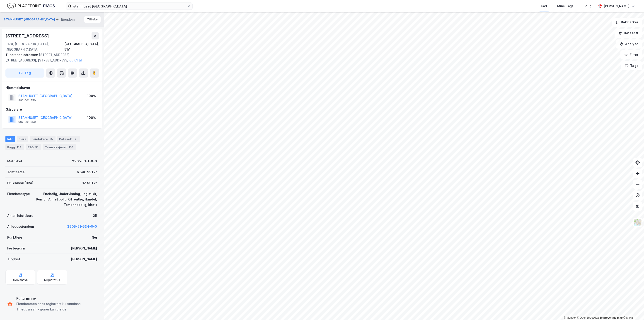 The width and height of the screenshot is (644, 320). I want to click on div: Hjemmelshaver, so click(52, 88).